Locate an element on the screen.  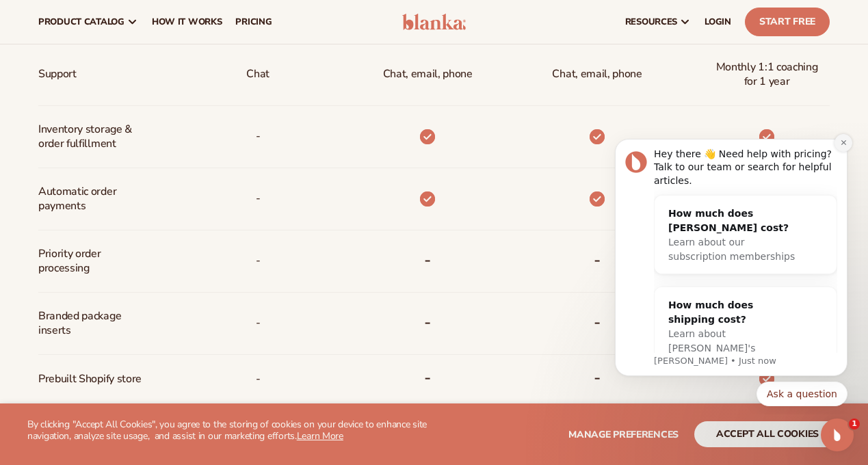
button: Dismiss notification is located at coordinates (249, 15).